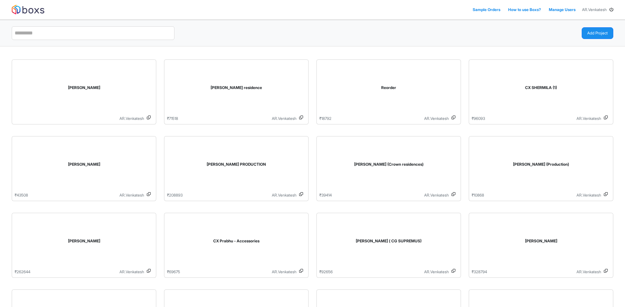 The width and height of the screenshot is (625, 307). Describe the element at coordinates (325, 195) in the screenshot. I see `p: ₹ 39414` at that location.